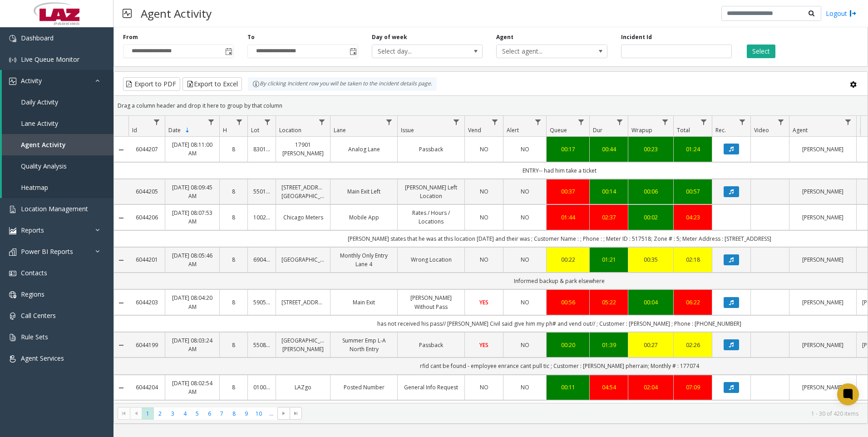  Describe the element at coordinates (742, 122) in the screenshot. I see `a: Rec. Filter Menu` at that location.